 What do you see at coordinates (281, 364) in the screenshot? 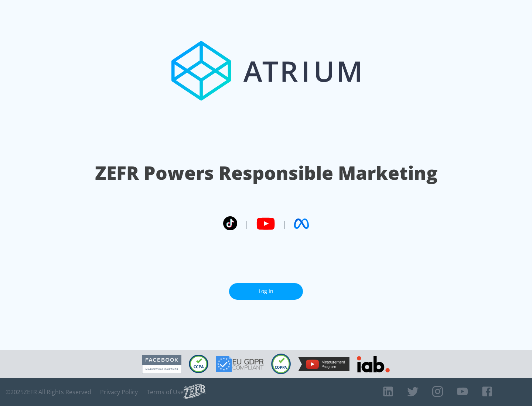
I see `img: COPPA Compliant` at bounding box center [281, 364].